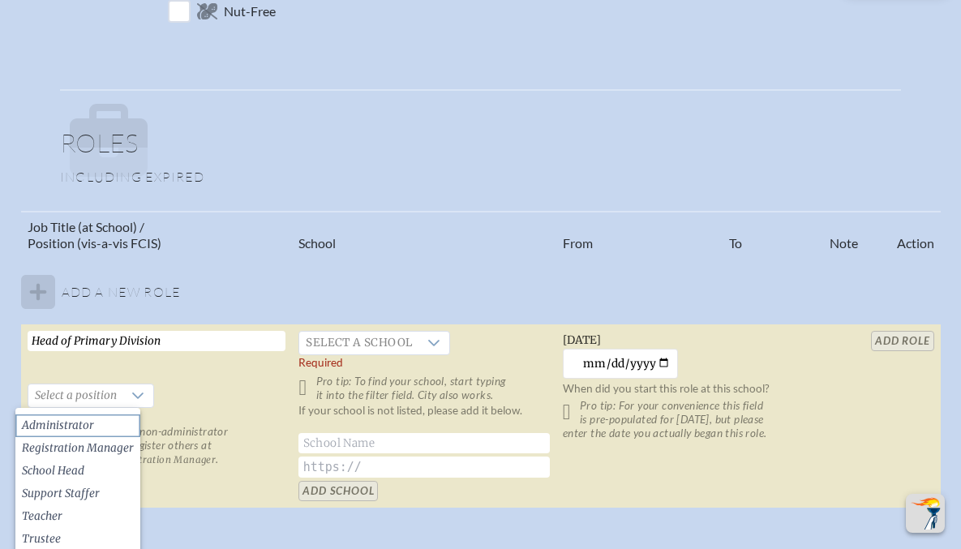 The image size is (961, 549). I want to click on li: School Head, so click(78, 471).